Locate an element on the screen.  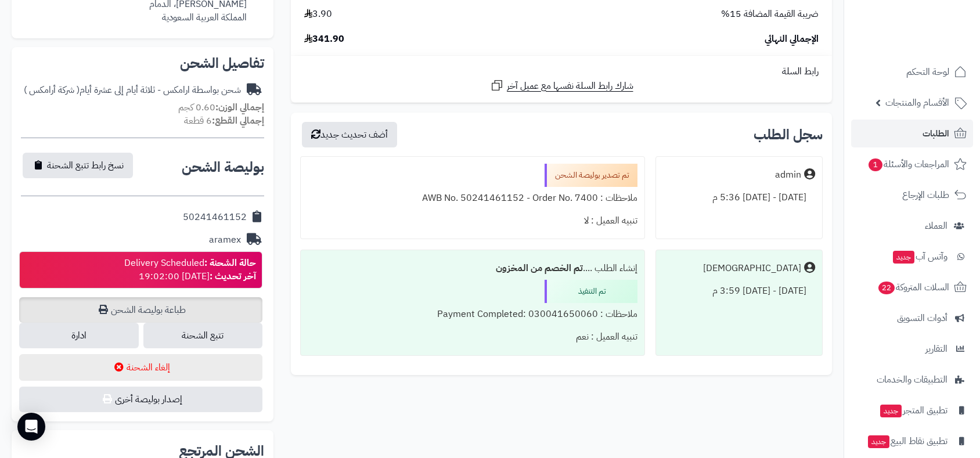
a: العملاء is located at coordinates (912, 226).